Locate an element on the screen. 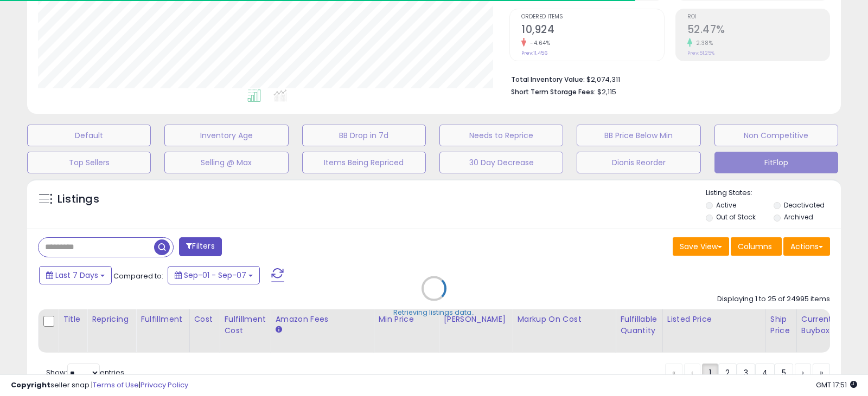  button: Items Being Repriced is located at coordinates (364, 162).